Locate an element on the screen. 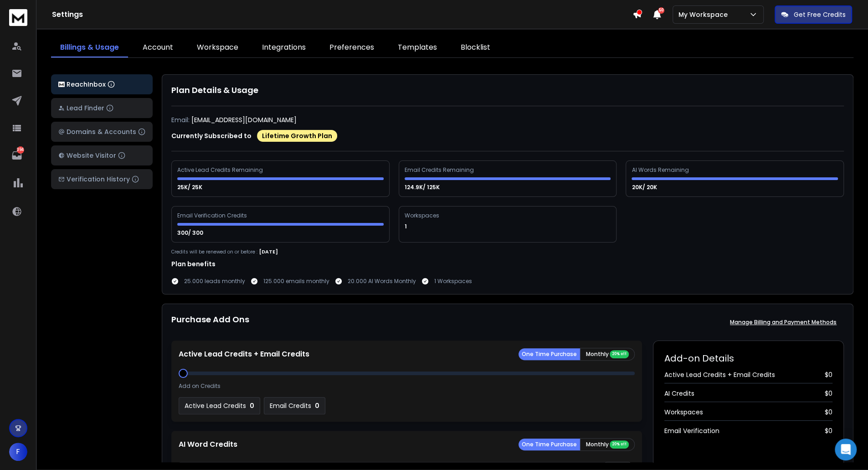 The height and width of the screenshot is (470, 868). h1: Plan Details & Usage is located at coordinates (508, 90).